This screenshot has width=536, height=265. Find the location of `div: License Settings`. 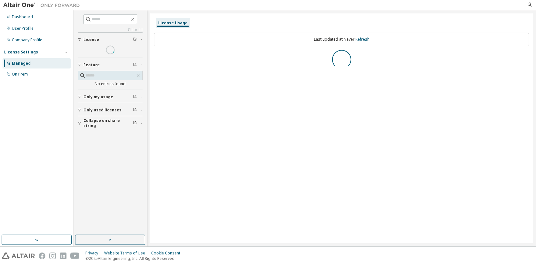

div: License Settings is located at coordinates (21, 52).